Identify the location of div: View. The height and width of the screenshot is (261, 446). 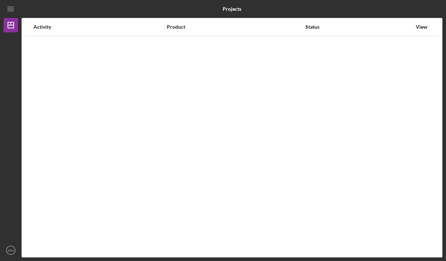
(421, 27).